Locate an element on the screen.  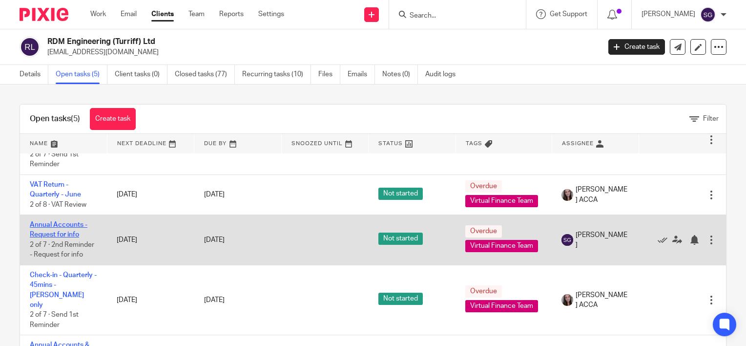
a: Details is located at coordinates (34, 74).